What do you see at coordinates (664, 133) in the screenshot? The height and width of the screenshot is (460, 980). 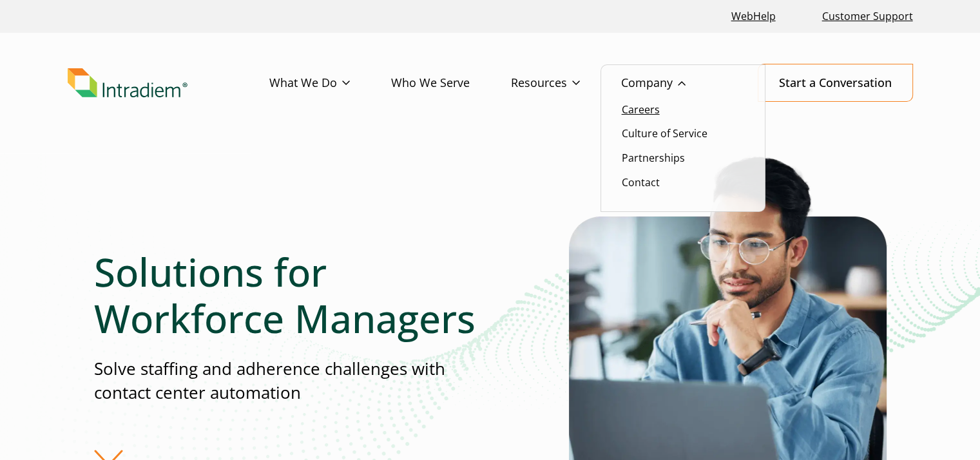 I see `a: Culture of Service` at bounding box center [664, 133].